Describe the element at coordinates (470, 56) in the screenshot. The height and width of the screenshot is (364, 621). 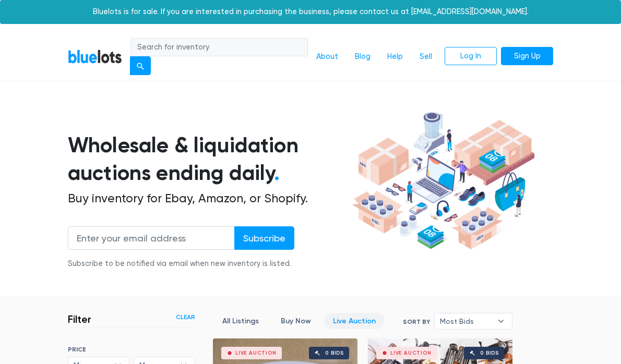
I see `a: Log In` at that location.